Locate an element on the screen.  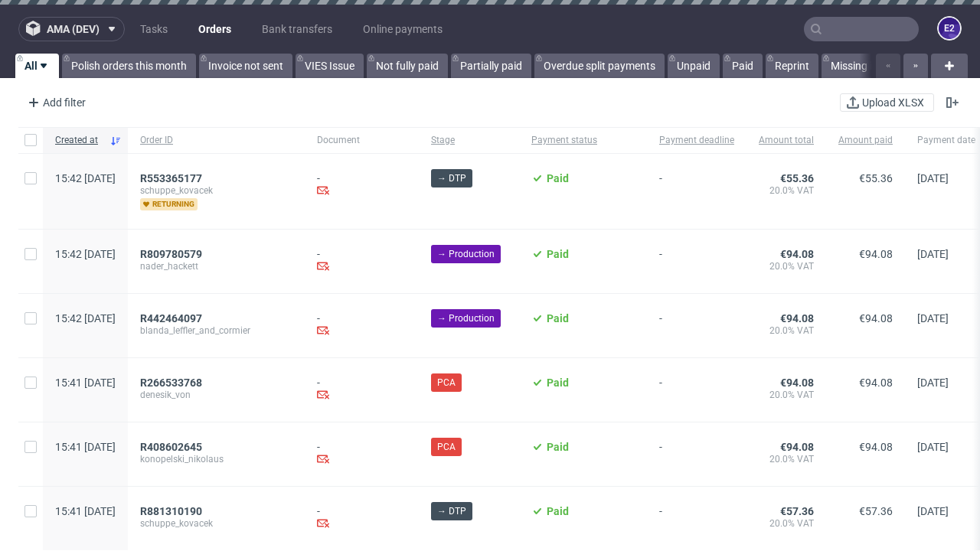
figcaption: e2 is located at coordinates (949, 28).